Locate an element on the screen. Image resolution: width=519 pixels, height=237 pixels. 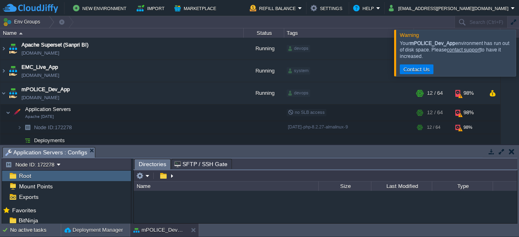
button: Node ID: 172278 is located at coordinates (31, 165).